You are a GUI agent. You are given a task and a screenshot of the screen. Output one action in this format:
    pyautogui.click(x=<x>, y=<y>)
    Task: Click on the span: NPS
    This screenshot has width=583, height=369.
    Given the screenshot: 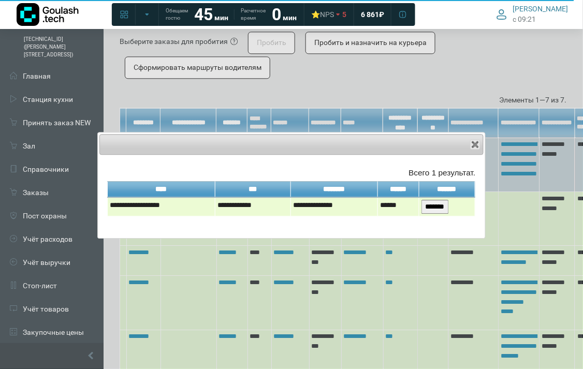 What is the action you would take?
    pyautogui.click(x=327, y=14)
    